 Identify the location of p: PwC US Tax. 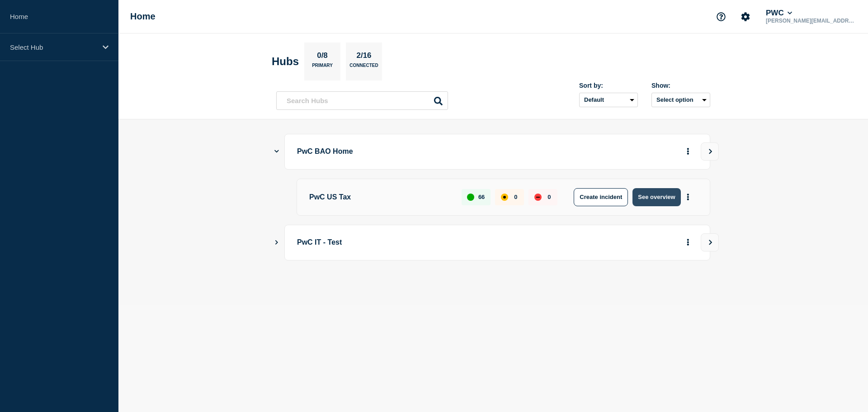
(380, 197).